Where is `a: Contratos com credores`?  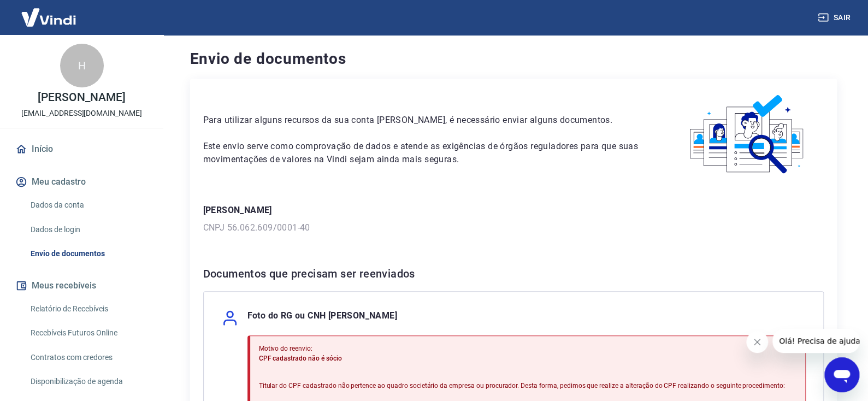 a: Contratos com credores is located at coordinates (88, 358).